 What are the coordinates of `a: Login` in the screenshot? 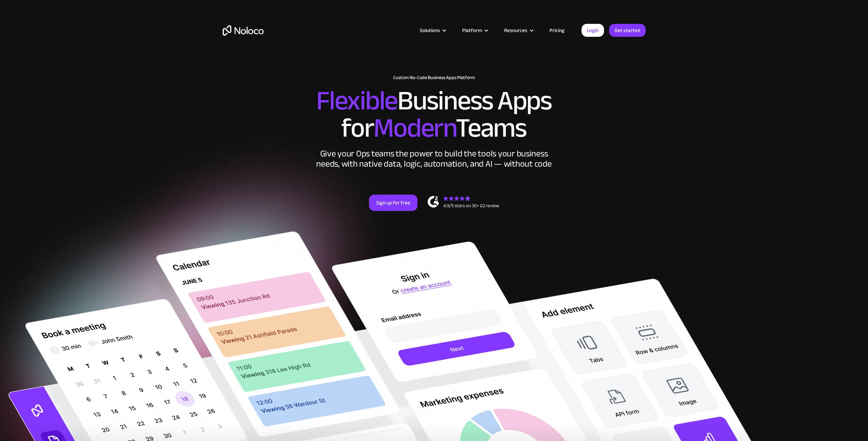 It's located at (593, 30).